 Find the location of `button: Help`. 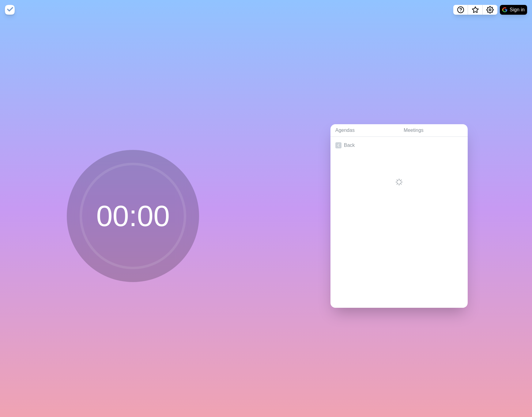

button: Help is located at coordinates (461, 10).